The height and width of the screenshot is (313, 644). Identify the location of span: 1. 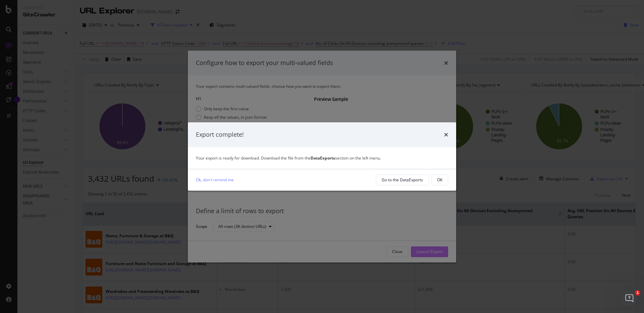
(637, 293).